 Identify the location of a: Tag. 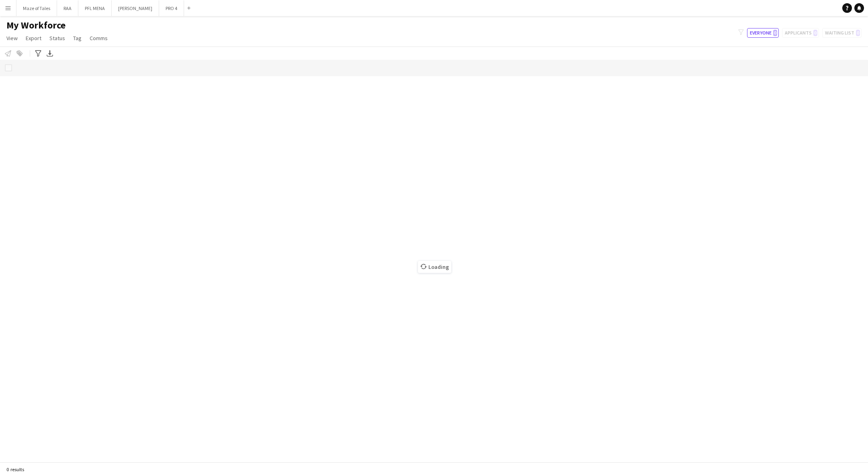
(77, 38).